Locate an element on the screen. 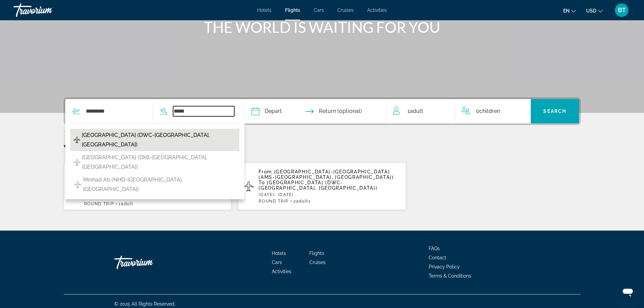 The height and width of the screenshot is (308, 644). span: BT is located at coordinates (622, 10).